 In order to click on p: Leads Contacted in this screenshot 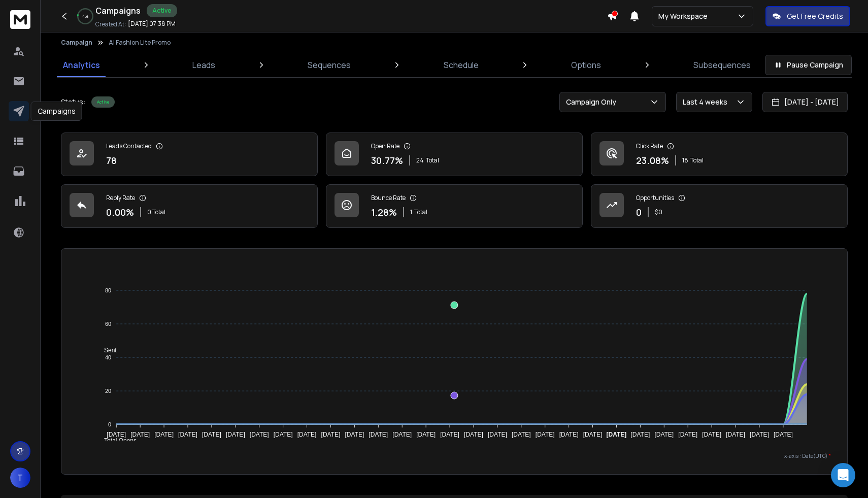, I will do `click(129, 147)`.